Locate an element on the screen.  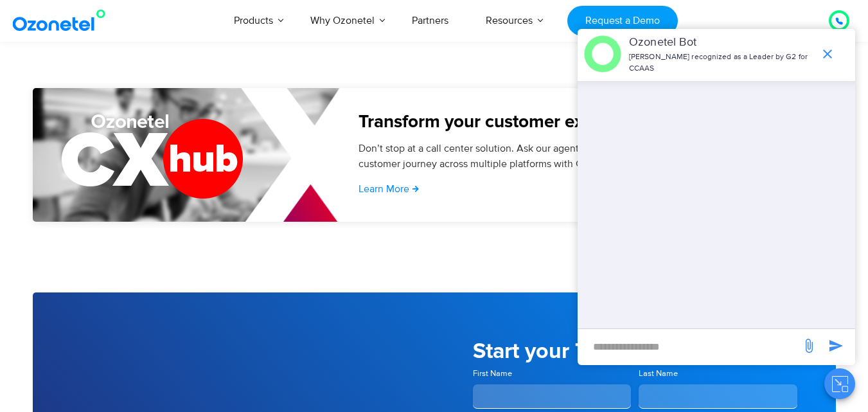
img: header is located at coordinates (603, 54).